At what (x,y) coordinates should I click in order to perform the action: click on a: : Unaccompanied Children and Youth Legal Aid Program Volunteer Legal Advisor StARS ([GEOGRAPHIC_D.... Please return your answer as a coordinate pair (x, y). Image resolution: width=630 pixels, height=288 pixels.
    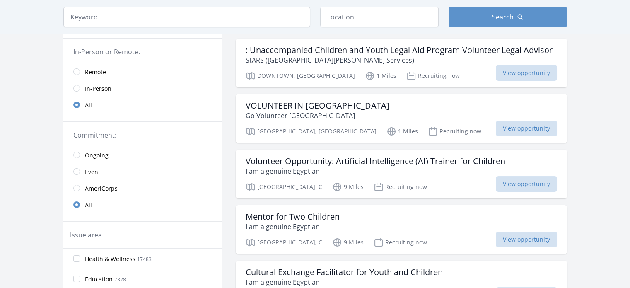
    Looking at the image, I should click on (401, 63).